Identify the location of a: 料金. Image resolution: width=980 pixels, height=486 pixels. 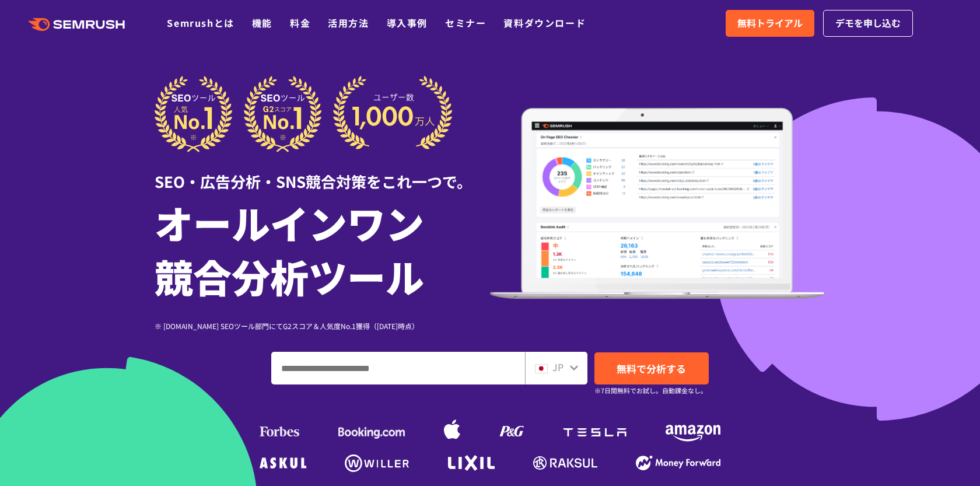
(300, 22).